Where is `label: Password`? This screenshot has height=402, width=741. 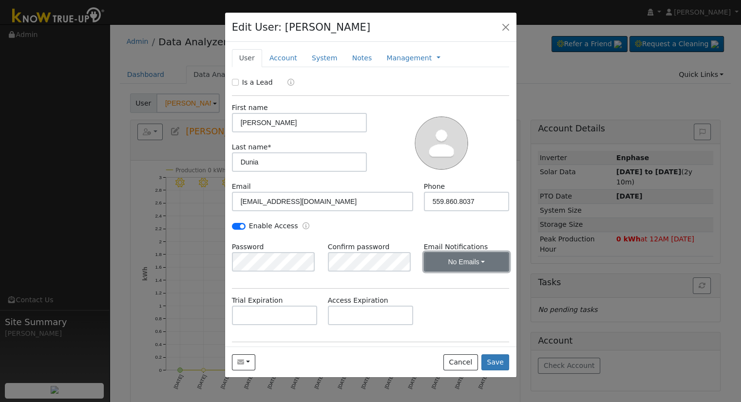 label: Password is located at coordinates (248, 247).